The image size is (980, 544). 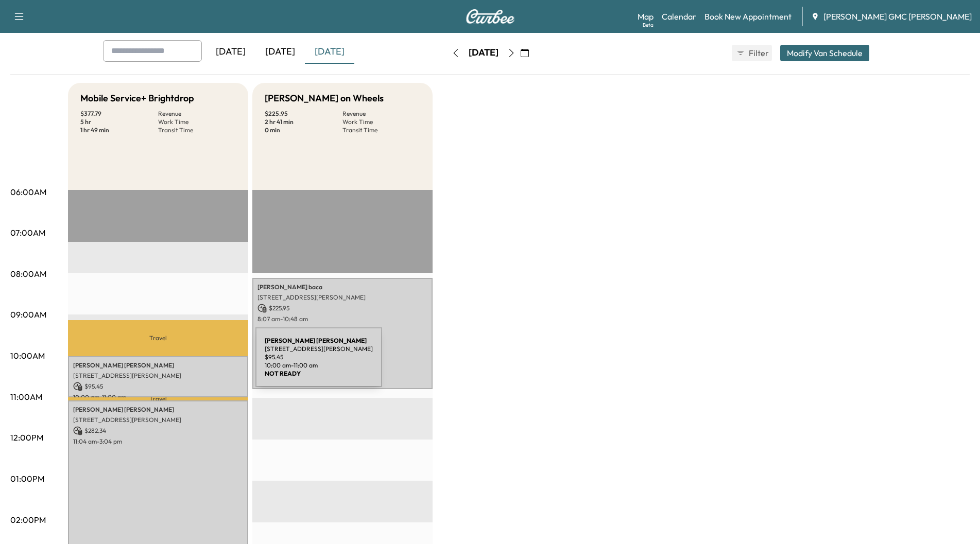 I want to click on a: Book New Appointment, so click(x=748, y=16).